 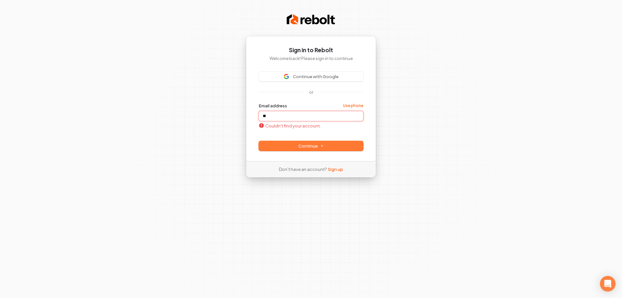 What do you see at coordinates (311, 92) in the screenshot?
I see `p: or` at bounding box center [311, 92].